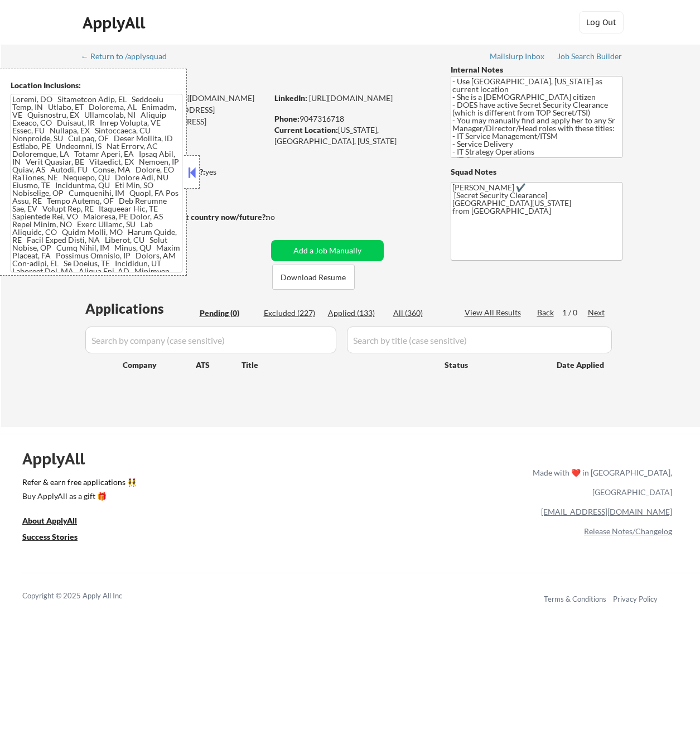 The width and height of the screenshot is (700, 729). I want to click on div: Applied (133), so click(356, 313).